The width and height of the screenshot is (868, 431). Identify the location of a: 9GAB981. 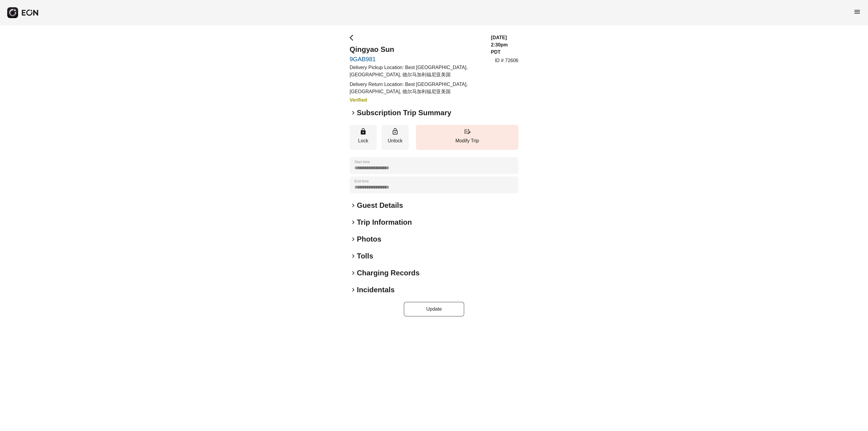
(417, 59).